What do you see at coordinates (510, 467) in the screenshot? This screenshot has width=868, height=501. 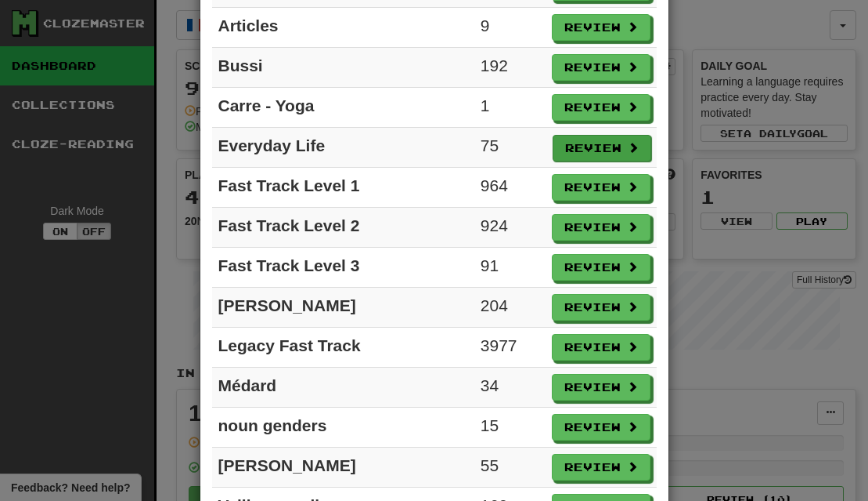 I see `td: 55` at bounding box center [510, 467].